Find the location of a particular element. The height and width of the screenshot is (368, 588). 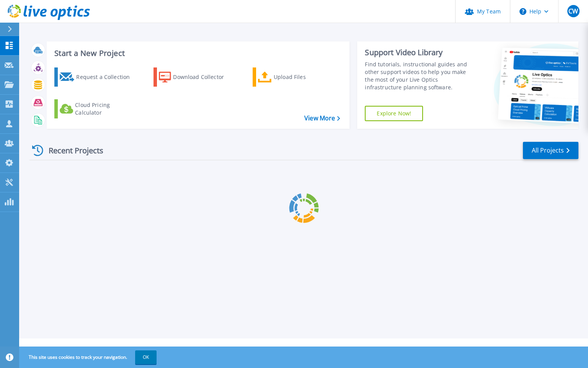

span: This site uses cookies to track your navigation. is located at coordinates (88, 357).